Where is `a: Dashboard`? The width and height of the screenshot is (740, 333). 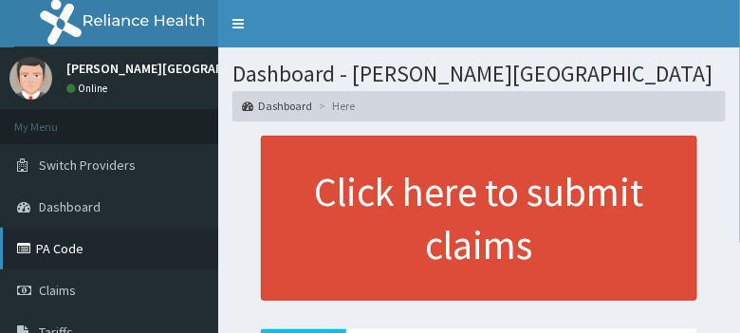
a: Dashboard is located at coordinates (277, 105).